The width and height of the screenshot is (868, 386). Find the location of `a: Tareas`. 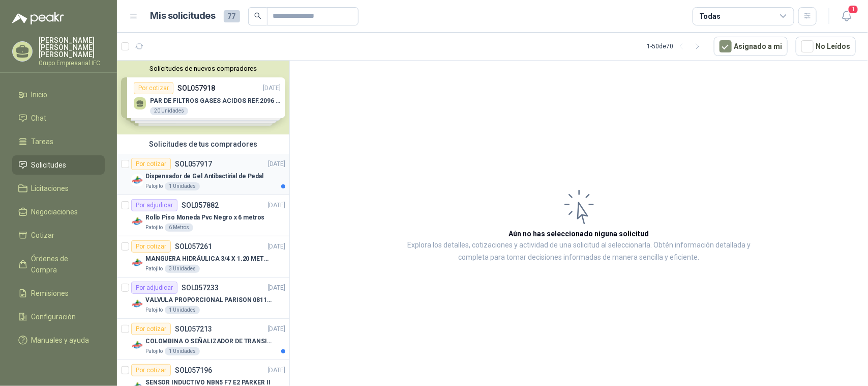

a: Tareas is located at coordinates (59, 141).